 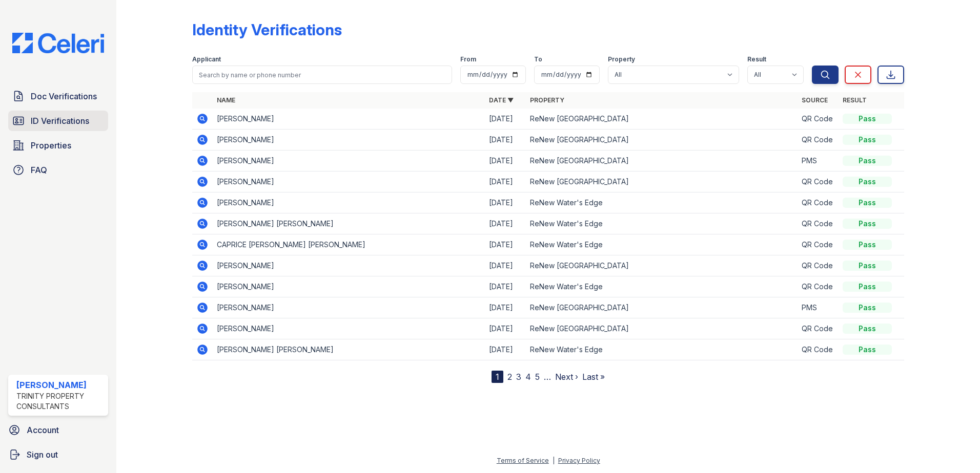 I want to click on a: FAQ, so click(x=58, y=171).